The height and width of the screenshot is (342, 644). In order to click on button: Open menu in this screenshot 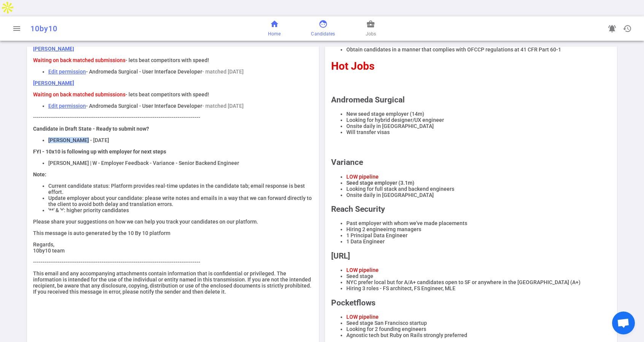, I will do `click(17, 28)`.